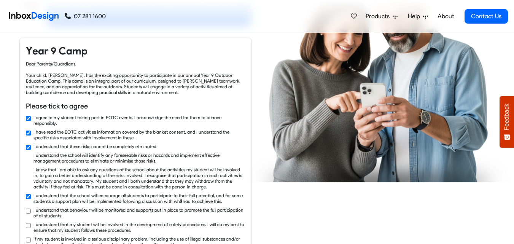 The width and height of the screenshot is (514, 244). What do you see at coordinates (139, 213) in the screenshot?
I see `label: I understand that behaviour will be monitored and supports put in place to promote the full parti...` at bounding box center [139, 213].